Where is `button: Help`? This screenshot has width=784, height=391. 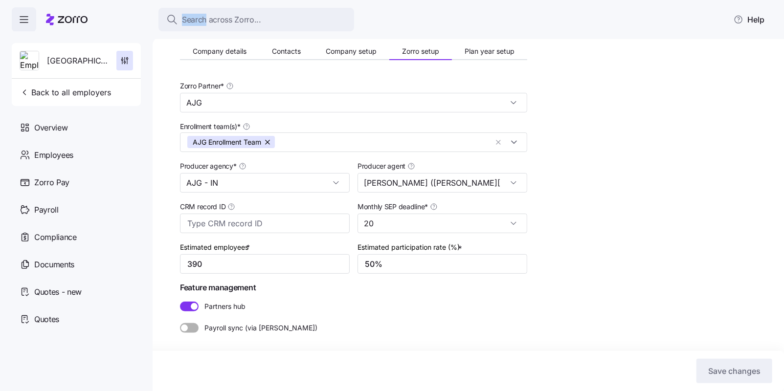
button: Help is located at coordinates (749, 20).